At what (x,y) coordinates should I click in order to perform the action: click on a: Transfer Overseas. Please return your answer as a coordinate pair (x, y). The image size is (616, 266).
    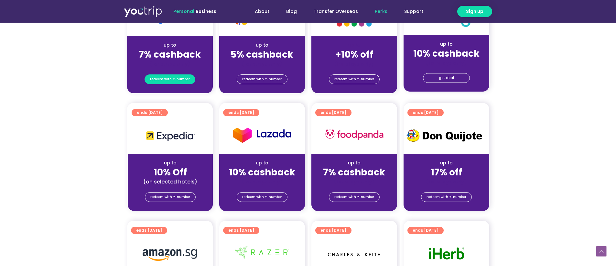
    Looking at the image, I should click on (336, 11).